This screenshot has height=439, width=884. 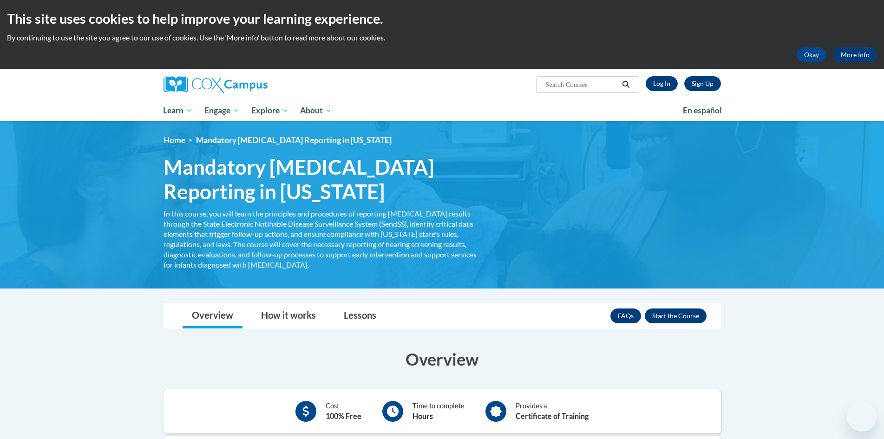 What do you see at coordinates (252, 85) in the screenshot?
I see `a: Cox Campus` at bounding box center [252, 85].